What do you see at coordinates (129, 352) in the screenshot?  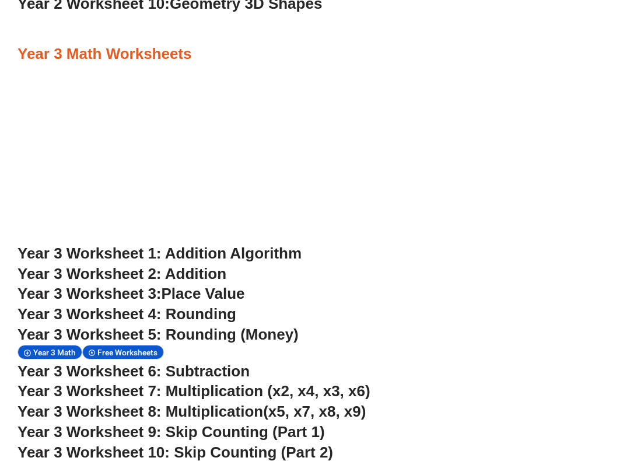 I see `span: Free Worksheets` at bounding box center [129, 352].